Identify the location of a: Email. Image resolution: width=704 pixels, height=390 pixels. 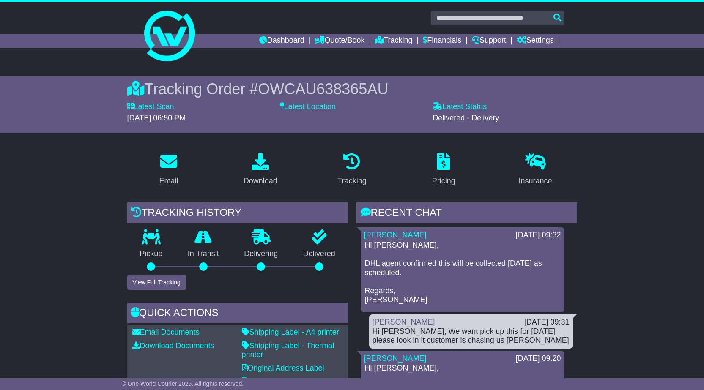
(168, 170).